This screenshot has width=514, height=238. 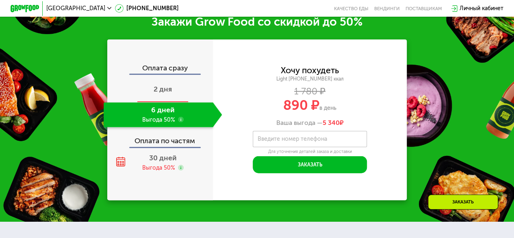 What do you see at coordinates (309, 164) in the screenshot?
I see `button: Заказать` at bounding box center [309, 164].